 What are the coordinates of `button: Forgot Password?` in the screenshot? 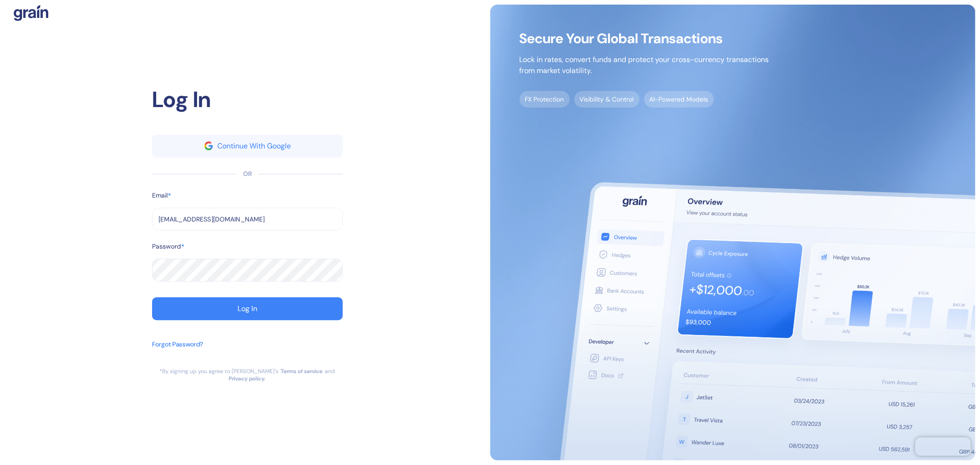 It's located at (177, 351).